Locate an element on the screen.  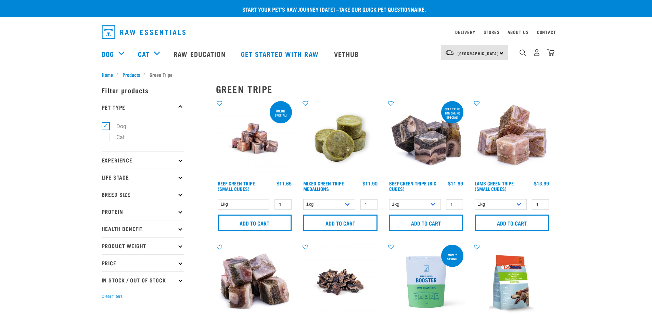
div: Beef tripe 1kg online special! is located at coordinates (452, 113).